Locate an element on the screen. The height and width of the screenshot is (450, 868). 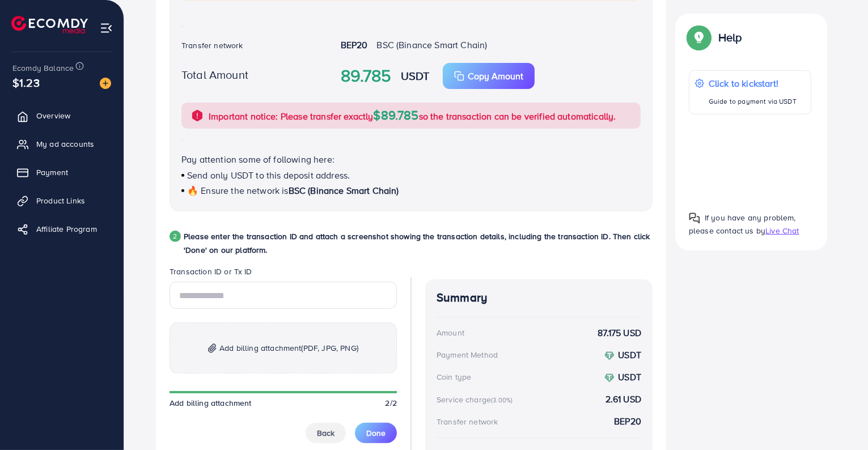
span: (PDF, JPG, PNG) is located at coordinates (330, 348).